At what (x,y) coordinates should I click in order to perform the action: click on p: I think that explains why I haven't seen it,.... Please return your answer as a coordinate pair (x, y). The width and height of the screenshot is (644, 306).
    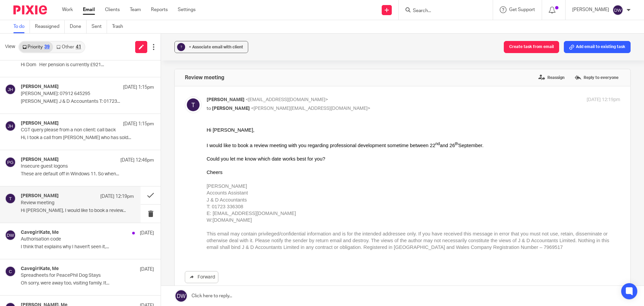
    Looking at the image, I should click on (87, 247).